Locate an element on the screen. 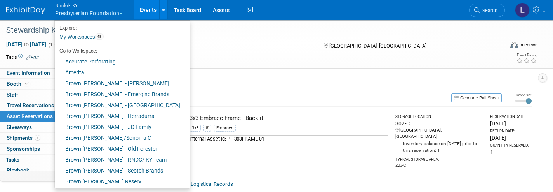 The height and width of the screenshot is (192, 553). a: Event Information is located at coordinates (41, 73).